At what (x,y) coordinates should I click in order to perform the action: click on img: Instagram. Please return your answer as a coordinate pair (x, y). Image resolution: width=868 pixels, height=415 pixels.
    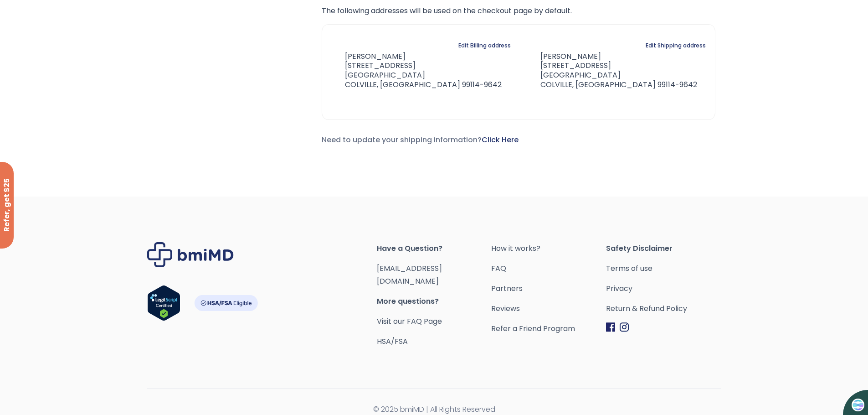
    Looking at the image, I should click on (624, 327).